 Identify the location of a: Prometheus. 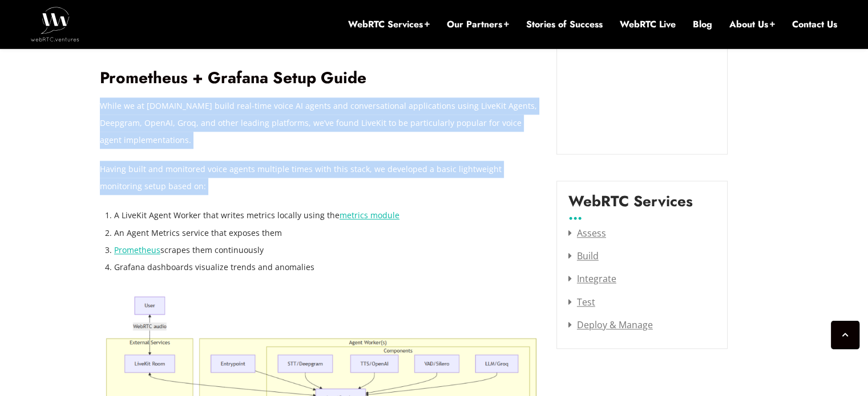
(137, 250).